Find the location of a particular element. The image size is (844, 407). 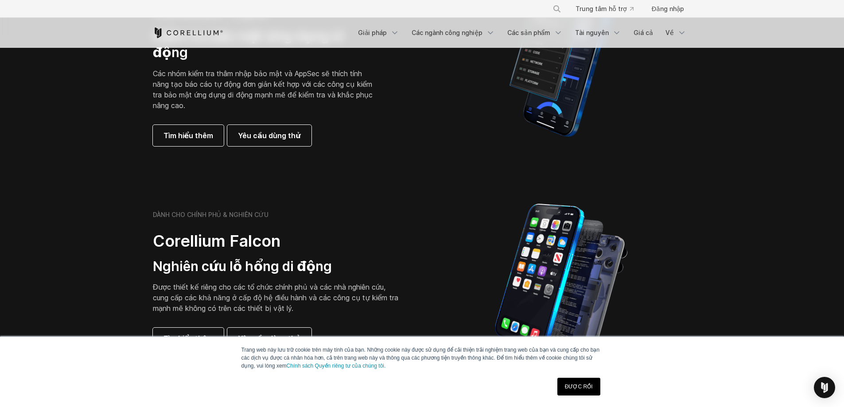

font: Giá cả is located at coordinates (643, 32).